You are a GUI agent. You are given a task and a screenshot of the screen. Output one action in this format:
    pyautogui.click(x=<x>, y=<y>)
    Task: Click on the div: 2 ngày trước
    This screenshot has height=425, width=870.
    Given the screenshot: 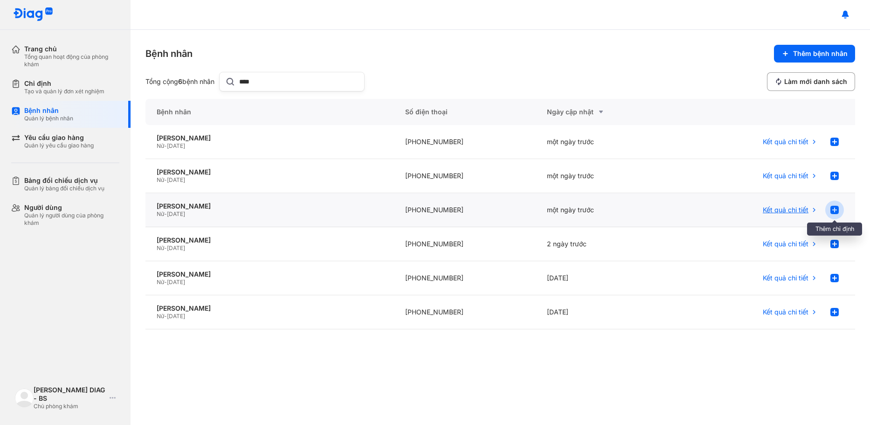 What is the action you would take?
    pyautogui.click(x=607, y=244)
    